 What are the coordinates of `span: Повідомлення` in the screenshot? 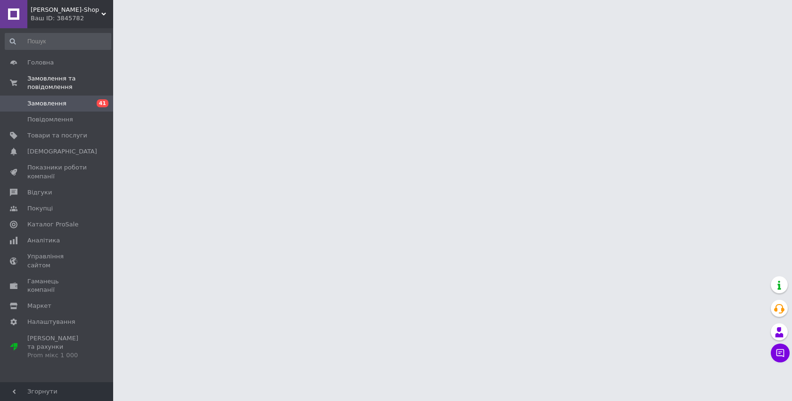 It's located at (50, 120).